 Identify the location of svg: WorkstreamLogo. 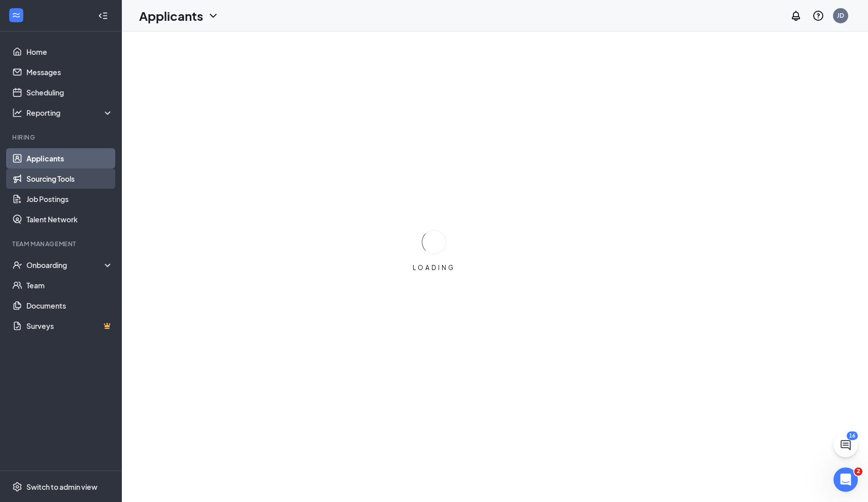
(16, 15).